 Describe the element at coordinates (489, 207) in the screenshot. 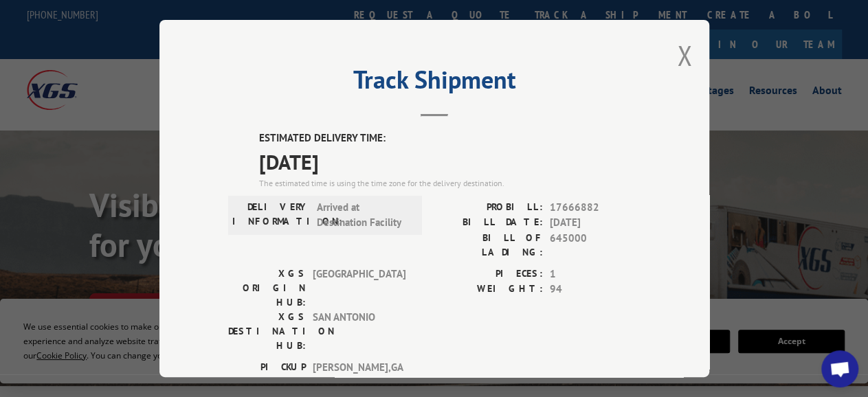

I see `label: PROBILL:` at that location.